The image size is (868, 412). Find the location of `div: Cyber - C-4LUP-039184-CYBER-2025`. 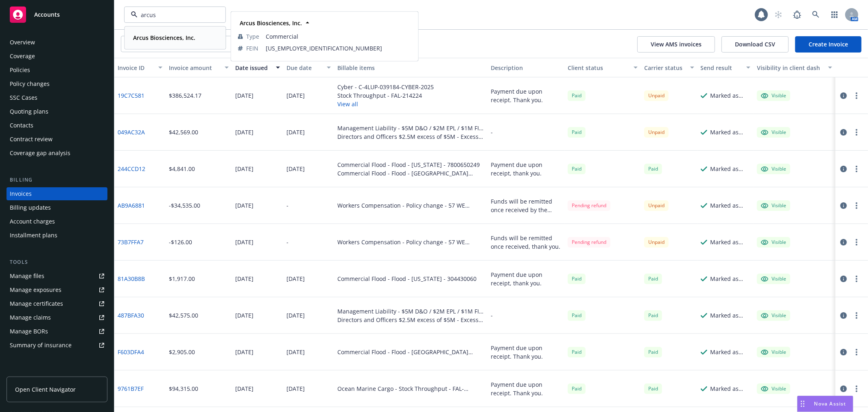

div: Cyber - C-4LUP-039184-CYBER-2025 is located at coordinates (385, 87).